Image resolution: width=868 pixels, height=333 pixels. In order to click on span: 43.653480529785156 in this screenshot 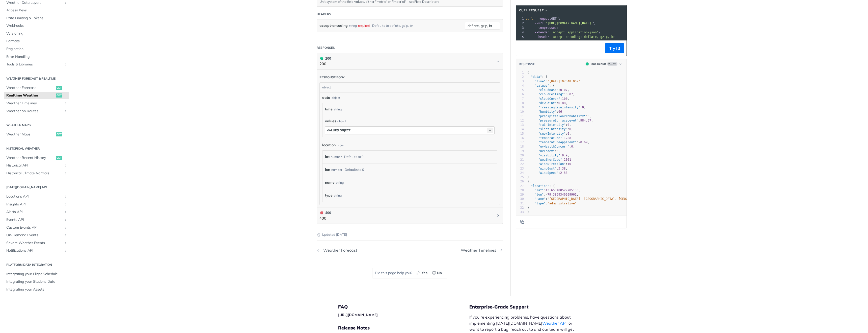, I will do `click(562, 190)`.